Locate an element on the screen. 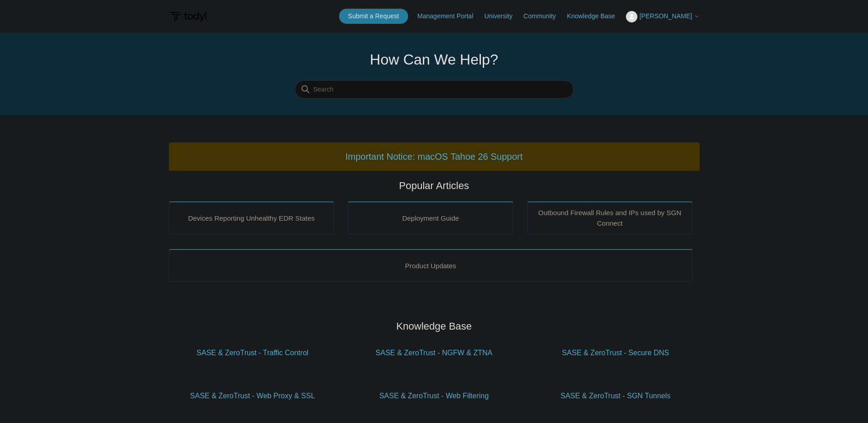 This screenshot has height=423, width=868. h2: Popular Articles is located at coordinates (434, 186).